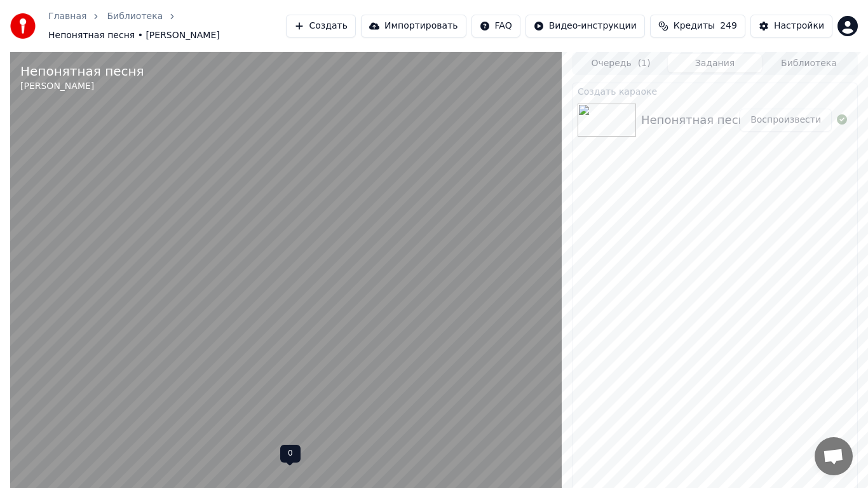 The width and height of the screenshot is (868, 488). Describe the element at coordinates (82, 71) in the screenshot. I see `div: Непонятная песня` at that location.